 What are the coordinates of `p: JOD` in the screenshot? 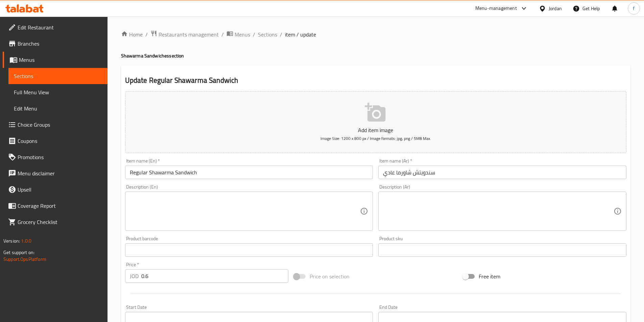 It's located at (134, 276).